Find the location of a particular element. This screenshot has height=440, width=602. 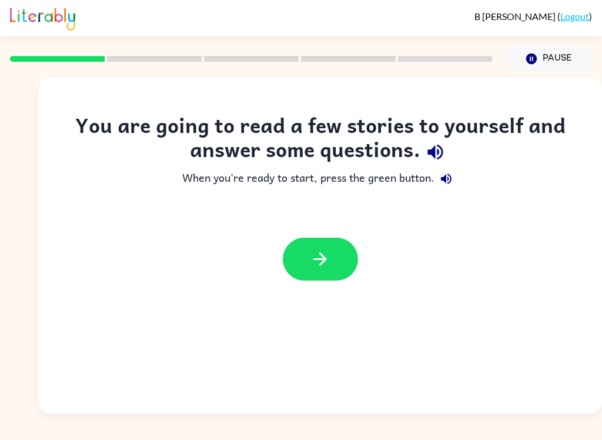

button: Pause is located at coordinates (549, 59).